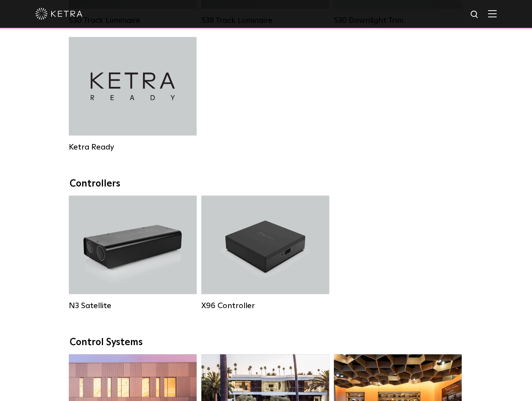 Image resolution: width=532 pixels, height=401 pixels. What do you see at coordinates (132, 94) in the screenshot?
I see `a: Ketra Ready Ketra Ready` at bounding box center [132, 94].